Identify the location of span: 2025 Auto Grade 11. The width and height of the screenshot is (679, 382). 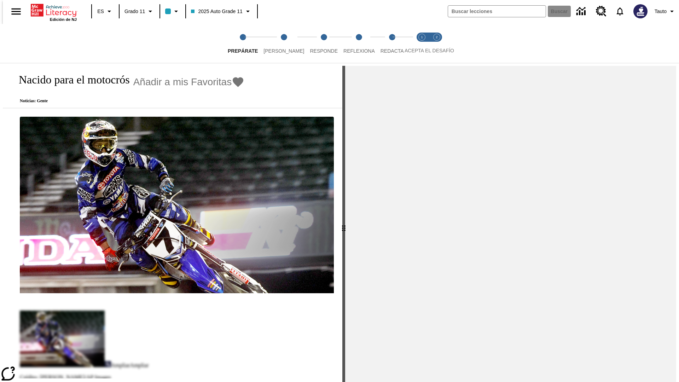
(216, 11).